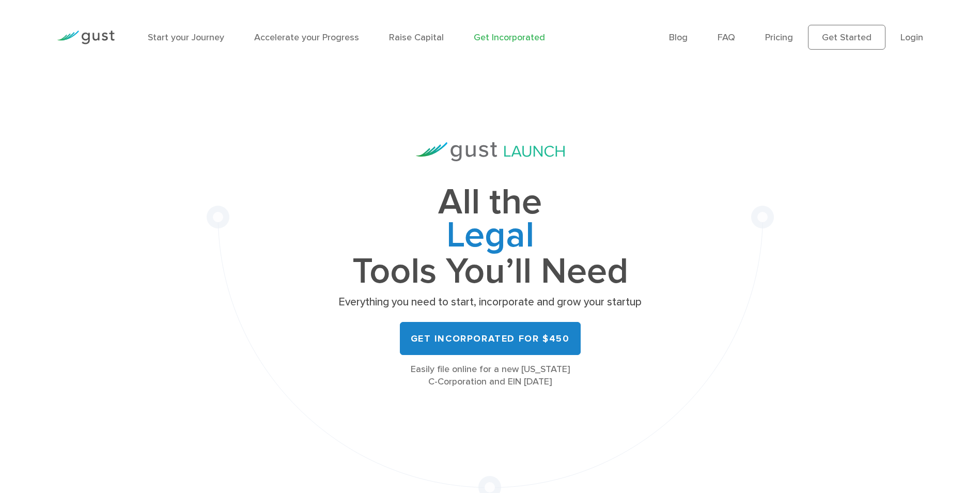 The height and width of the screenshot is (493, 980). I want to click on a: Accelerate your Progress, so click(306, 37).